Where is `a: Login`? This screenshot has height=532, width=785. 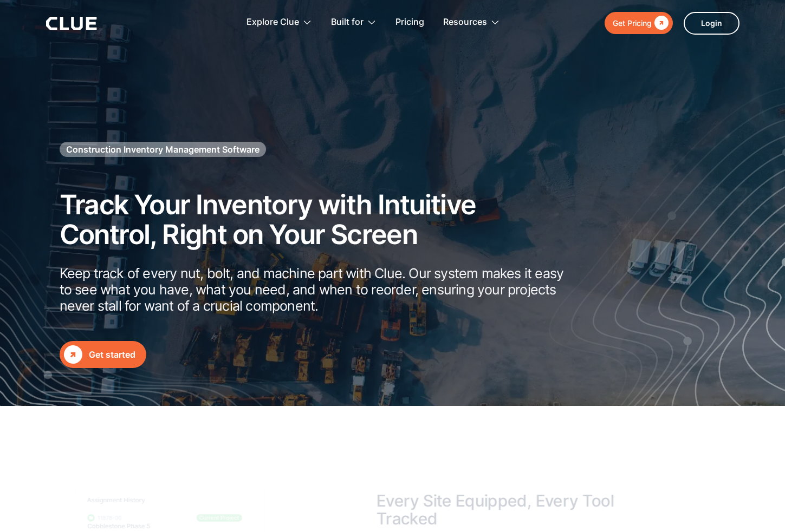
a: Login is located at coordinates (711, 24).